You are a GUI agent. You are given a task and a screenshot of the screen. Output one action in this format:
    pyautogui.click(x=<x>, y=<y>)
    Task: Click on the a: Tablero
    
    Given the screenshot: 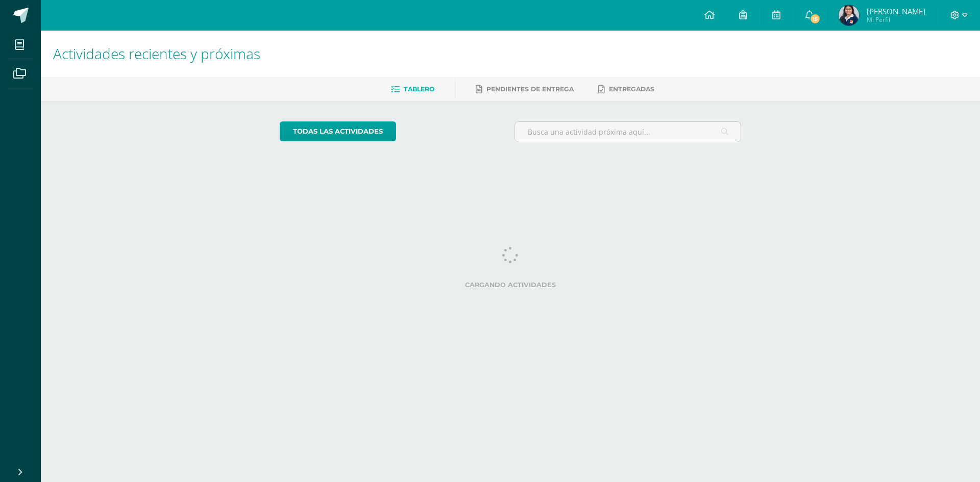 What is the action you would take?
    pyautogui.click(x=412, y=89)
    